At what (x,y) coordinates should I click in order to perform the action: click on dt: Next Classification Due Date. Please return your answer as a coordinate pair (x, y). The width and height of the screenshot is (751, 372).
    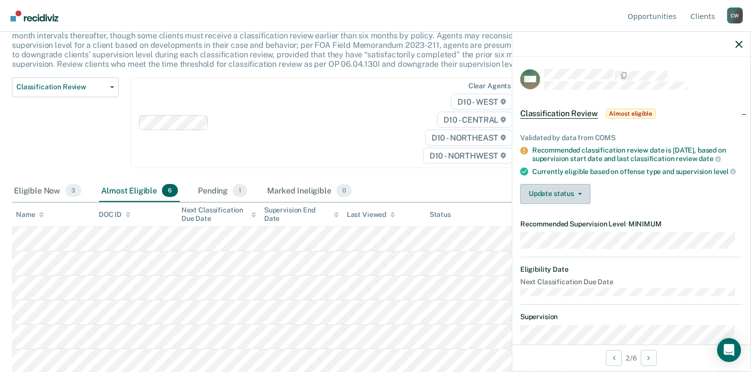
    Looking at the image, I should click on (632, 282).